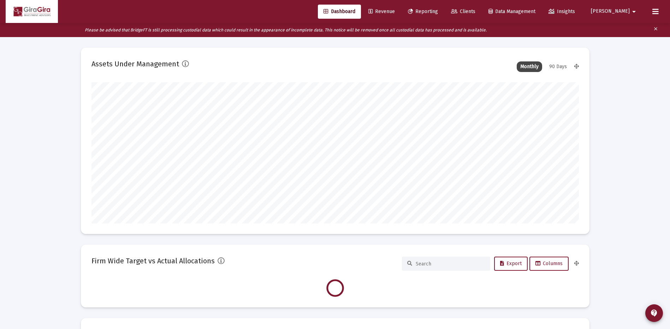 The image size is (670, 329). Describe the element at coordinates (511, 264) in the screenshot. I see `span: Export` at that location.